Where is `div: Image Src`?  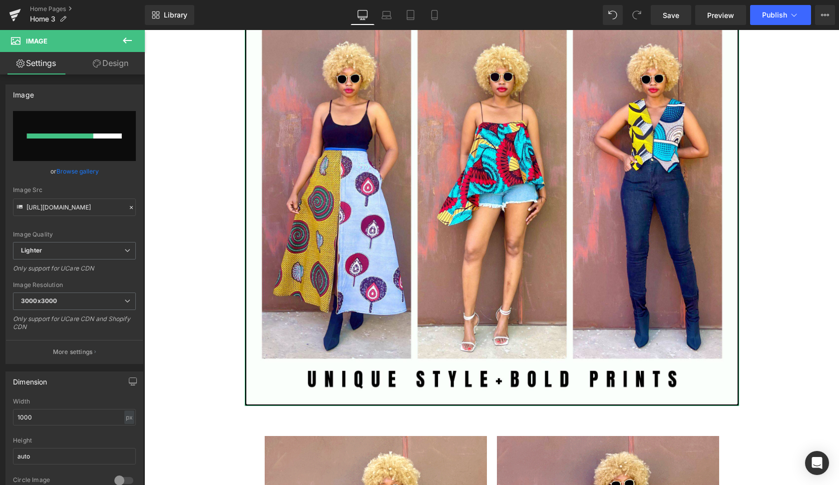 div: Image Src is located at coordinates (74, 190).